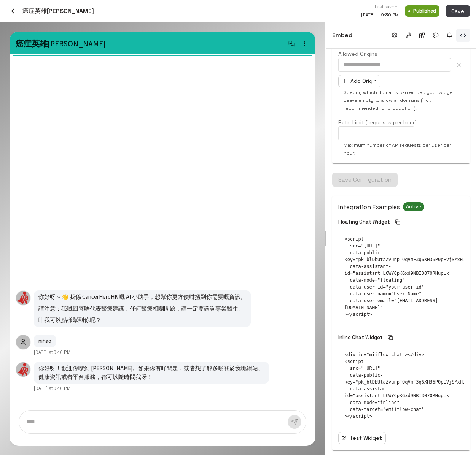  What do you see at coordinates (449, 36) in the screenshot?
I see `button: Notifications` at bounding box center [449, 36].